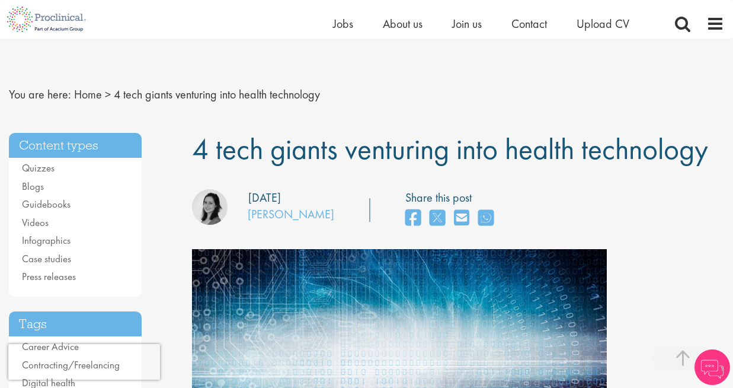 The width and height of the screenshot is (733, 388). Describe the element at coordinates (467, 24) in the screenshot. I see `span: Join us` at that location.